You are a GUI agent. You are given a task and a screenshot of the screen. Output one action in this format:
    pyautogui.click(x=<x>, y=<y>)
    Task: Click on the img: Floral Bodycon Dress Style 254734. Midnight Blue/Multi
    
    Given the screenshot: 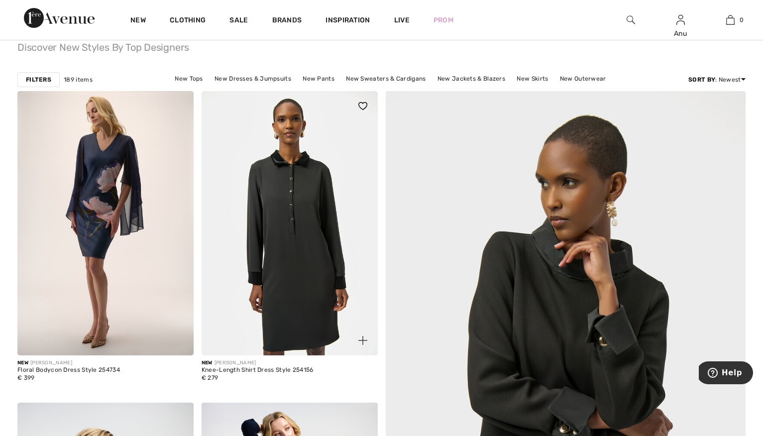 What is the action you would take?
    pyautogui.click(x=106, y=223)
    